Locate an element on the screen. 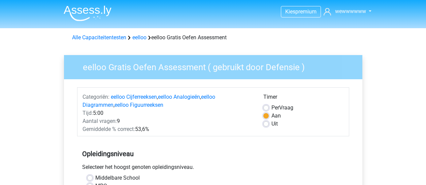  div: Selecteer het hoogst genoten opleidingsniveau. is located at coordinates (213, 169).